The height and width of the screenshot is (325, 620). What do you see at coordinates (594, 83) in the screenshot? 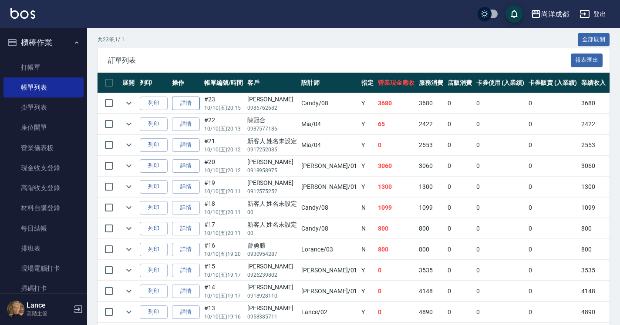
I see `th: 業績收入` at bounding box center [594, 83].